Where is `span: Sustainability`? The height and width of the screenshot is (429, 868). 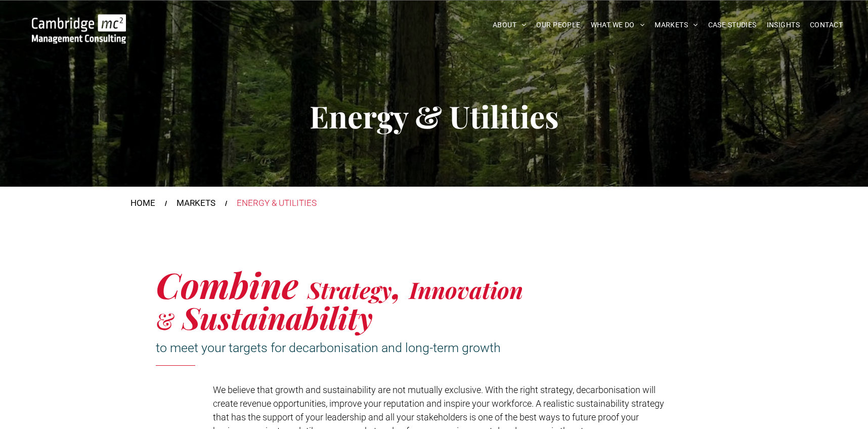
span: Sustainability is located at coordinates (277, 317).